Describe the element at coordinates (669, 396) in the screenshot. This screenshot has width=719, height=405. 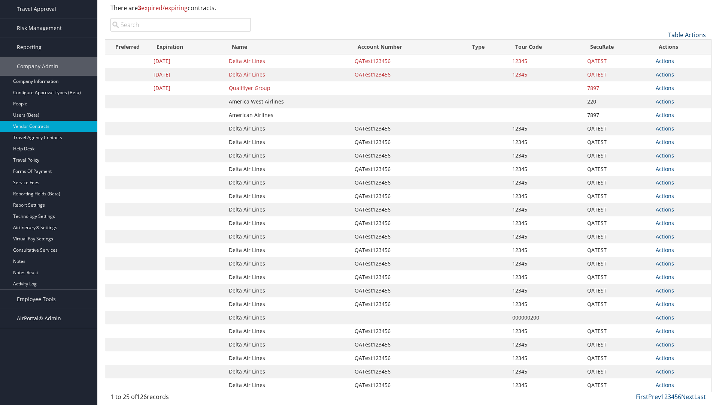
I see `a: 3` at that location.